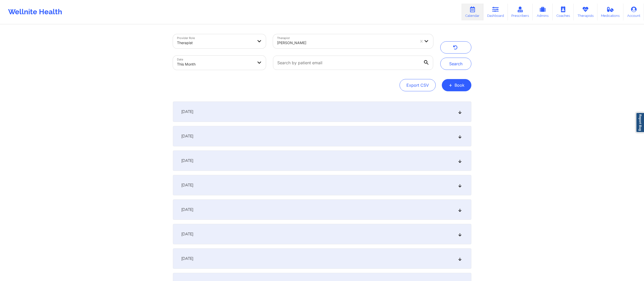 This screenshot has height=281, width=644. Describe the element at coordinates (520, 12) in the screenshot. I see `a: Prescribers` at that location.